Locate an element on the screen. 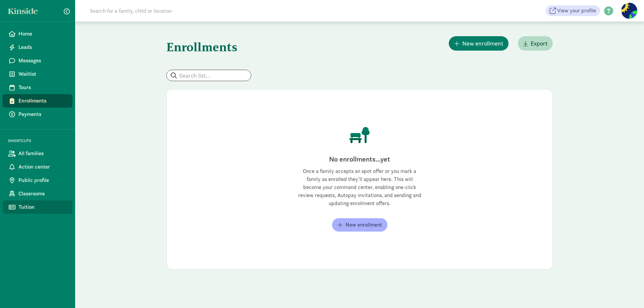 The height and width of the screenshot is (308, 644). a: Waitlist is located at coordinates (38, 74).